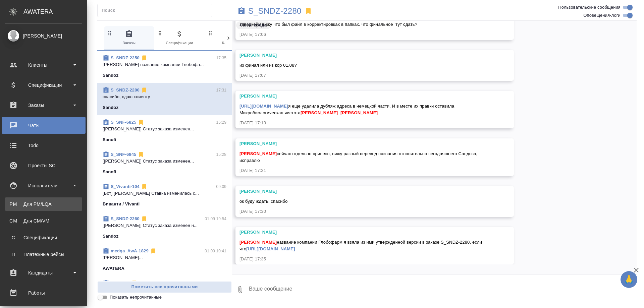 The width and height of the screenshot is (644, 308). What do you see at coordinates (347, 109) in the screenshot?
I see `span: я еще удалила дубляж адреса в немецкой части. И в месте их правки оставила Микробиологическая чис...` at bounding box center [347, 109].